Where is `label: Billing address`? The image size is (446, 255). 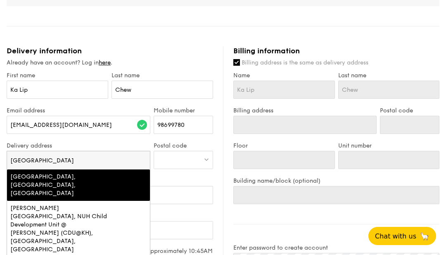 label: Billing address is located at coordinates (304, 110).